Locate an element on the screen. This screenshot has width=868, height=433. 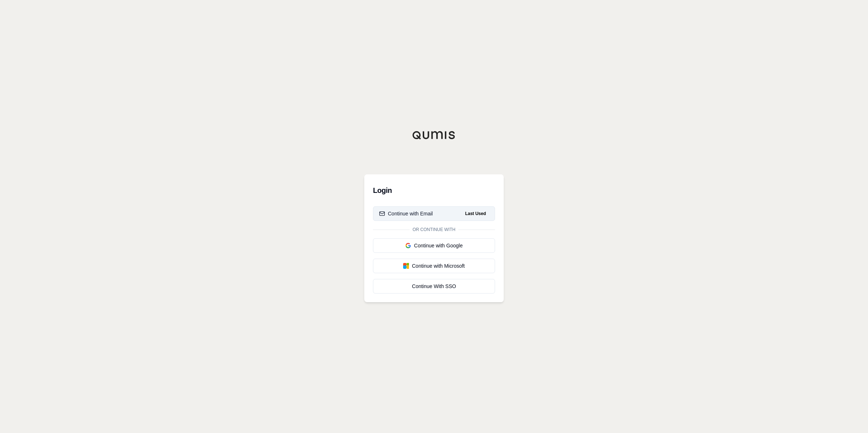
div: Continue with Microsoft is located at coordinates (434, 266).